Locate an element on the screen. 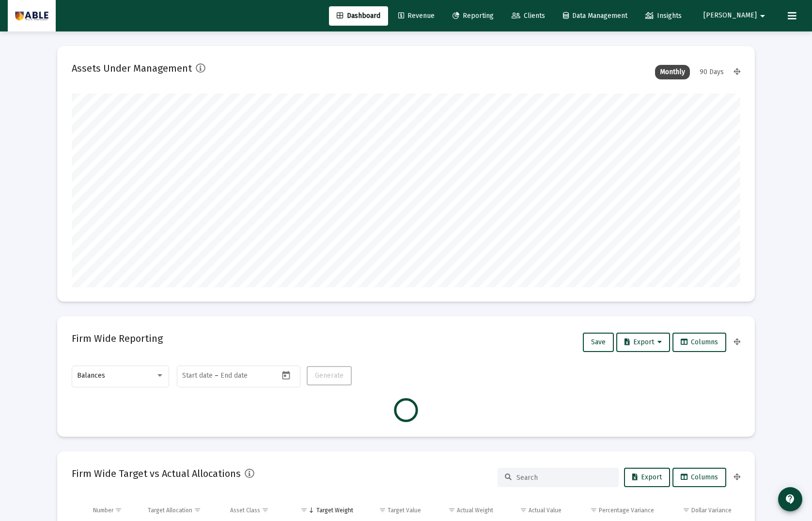  span: Show filter options for column 'Actual Value' is located at coordinates (523, 510).